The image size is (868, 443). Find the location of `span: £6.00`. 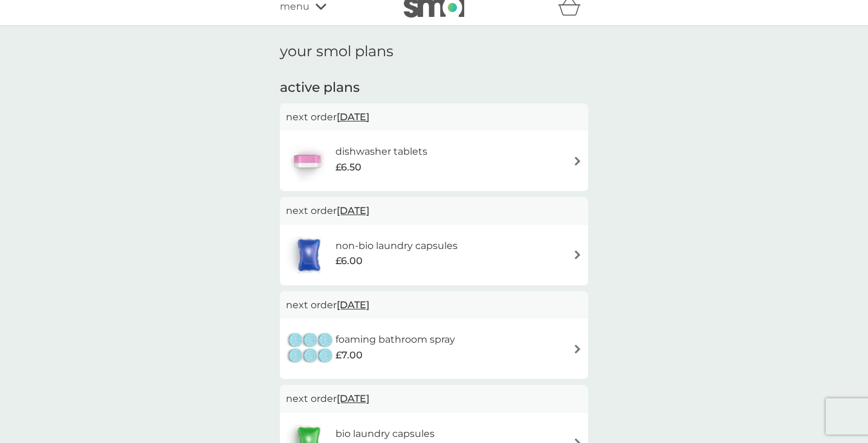

span: £6.00 is located at coordinates (349, 261).